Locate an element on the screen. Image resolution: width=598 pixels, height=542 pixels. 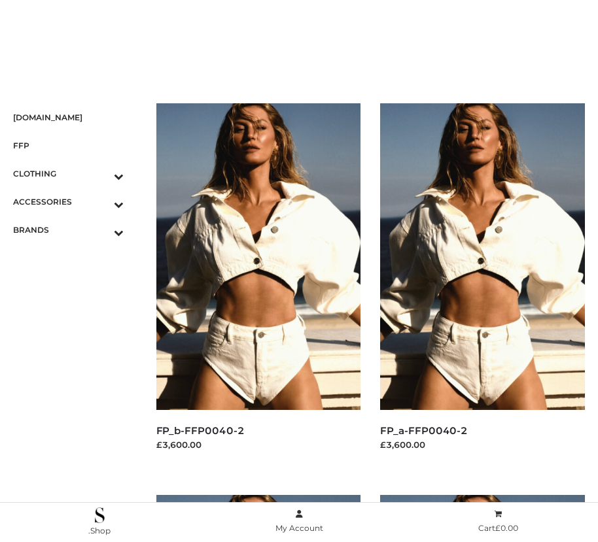
a: Cart£0.00 is located at coordinates (498, 521).